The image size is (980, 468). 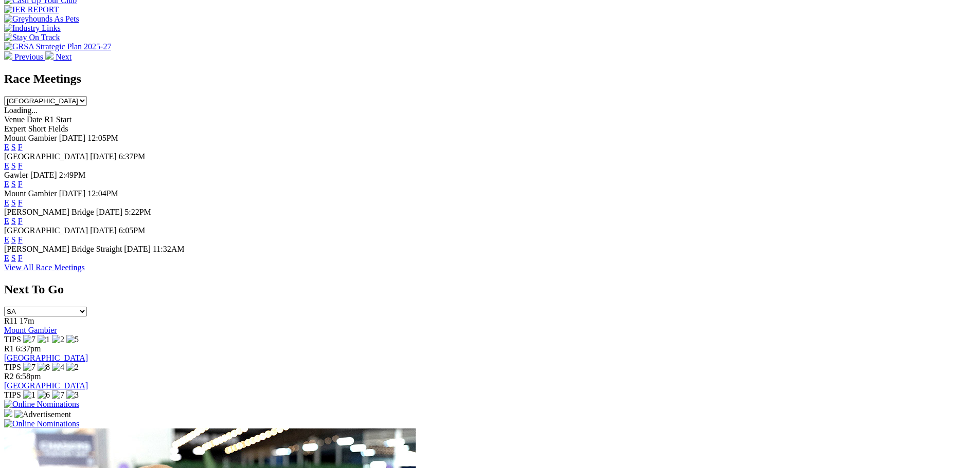 I want to click on a: Next, so click(x=58, y=56).